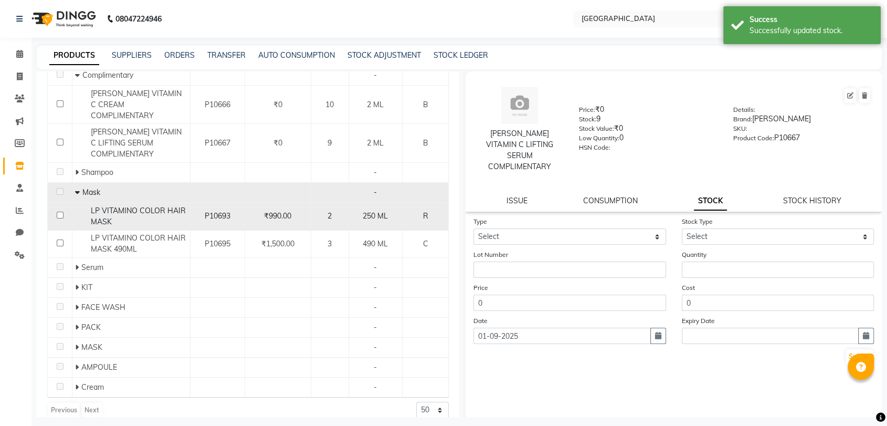  Describe the element at coordinates (698, 321) in the screenshot. I see `label: Expiry Date` at that location.